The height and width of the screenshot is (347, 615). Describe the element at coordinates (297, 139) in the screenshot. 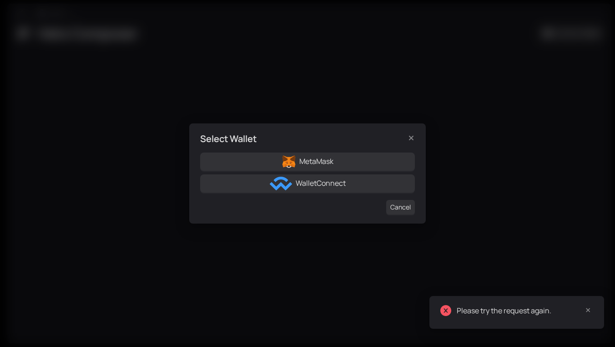

I see `div: Select Wallet` at that location.